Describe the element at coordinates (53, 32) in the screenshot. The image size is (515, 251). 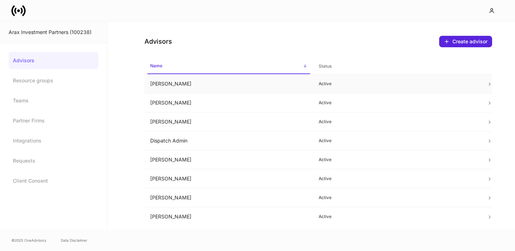
I see `div: Arax Investment Partners (100238)` at that location.